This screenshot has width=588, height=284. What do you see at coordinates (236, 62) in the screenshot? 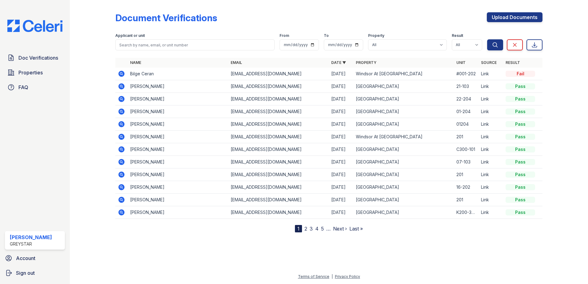
I see `a: Email` at bounding box center [236, 62].